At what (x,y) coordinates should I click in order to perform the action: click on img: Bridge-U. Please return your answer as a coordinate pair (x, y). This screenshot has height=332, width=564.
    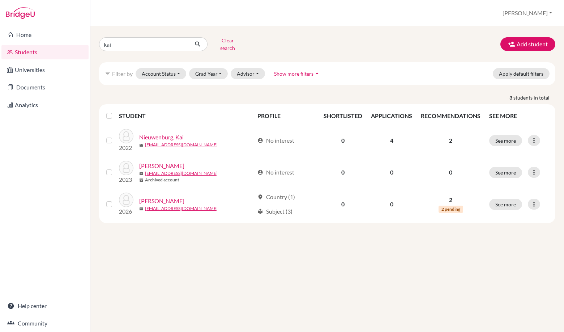
    Looking at the image, I should click on (20, 13).